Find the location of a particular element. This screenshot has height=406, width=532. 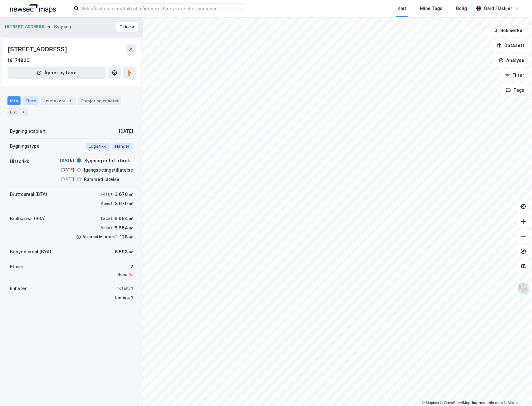

div: Gard Flåskjer is located at coordinates (498, 8).